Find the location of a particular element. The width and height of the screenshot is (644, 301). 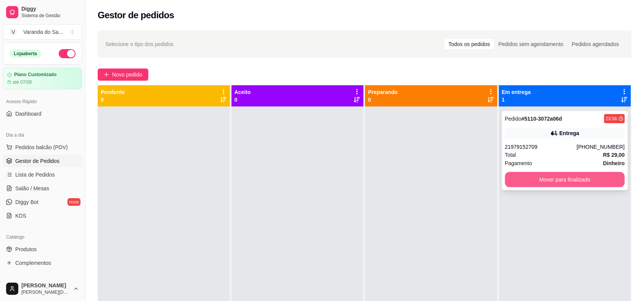

div: Loja aberta is located at coordinates (25, 54).